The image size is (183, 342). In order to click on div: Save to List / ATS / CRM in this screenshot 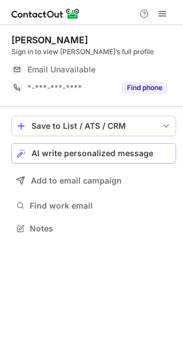, I will do `click(94, 126)`.